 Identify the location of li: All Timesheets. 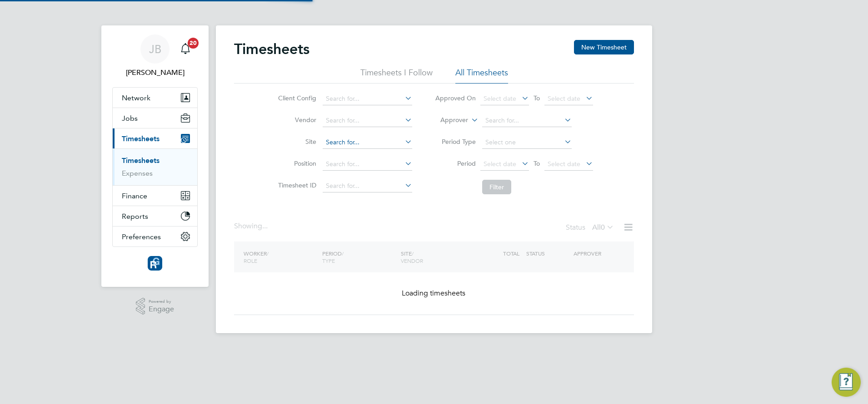
(481, 75).